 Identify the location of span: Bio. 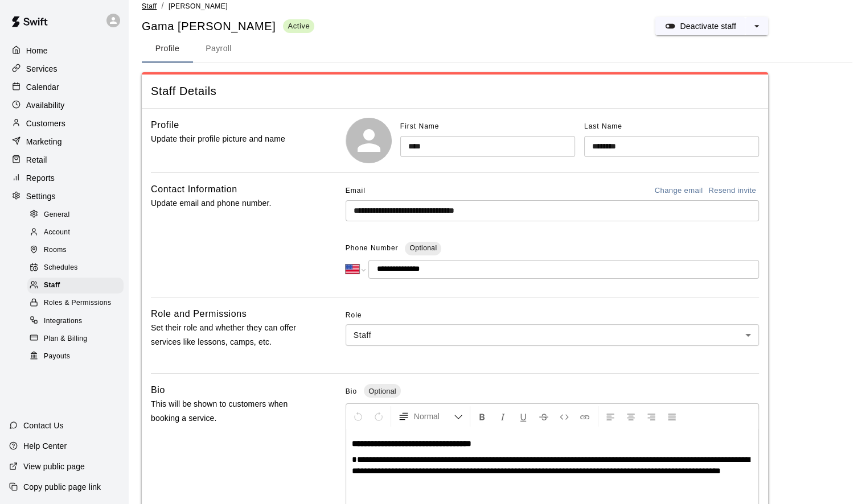
(351, 391).